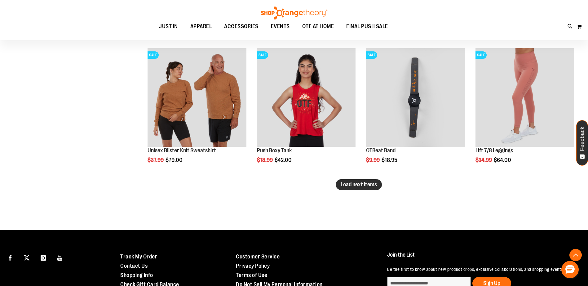 The width and height of the screenshot is (588, 286). I want to click on a: Push Boxy Tank, so click(274, 151).